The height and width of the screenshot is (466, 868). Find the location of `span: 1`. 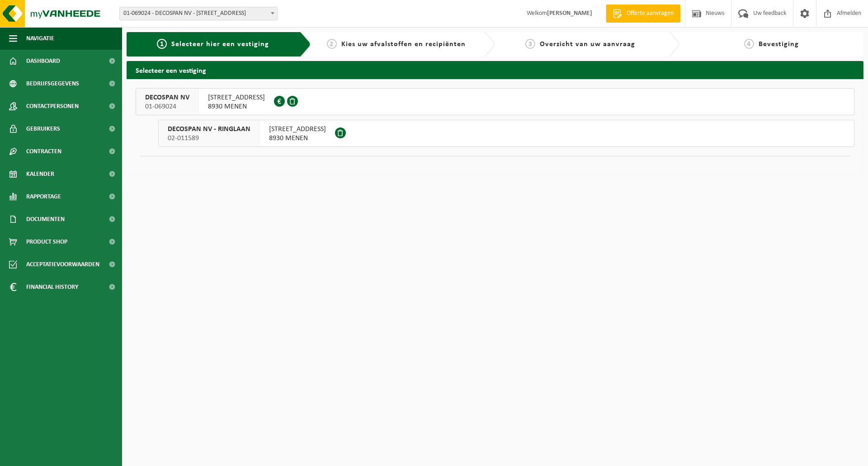

span: 1 is located at coordinates (162, 44).